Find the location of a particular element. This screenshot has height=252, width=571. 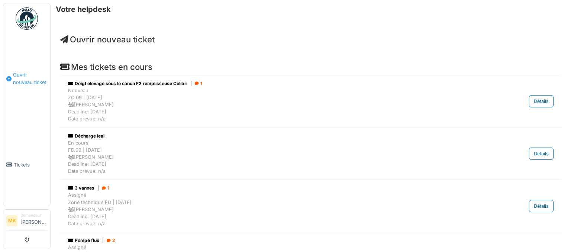

div: 2 is located at coordinates (111, 241).